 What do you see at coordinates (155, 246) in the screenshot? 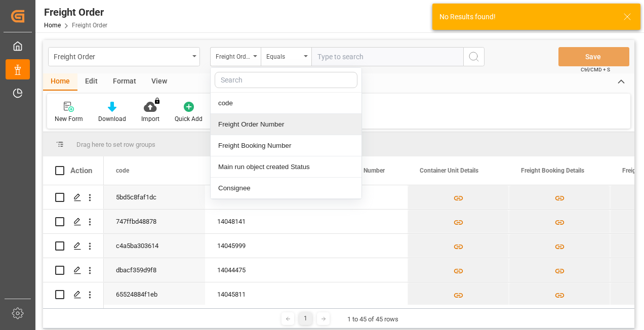
I see `div: c4a5ba303614` at bounding box center [155, 246].